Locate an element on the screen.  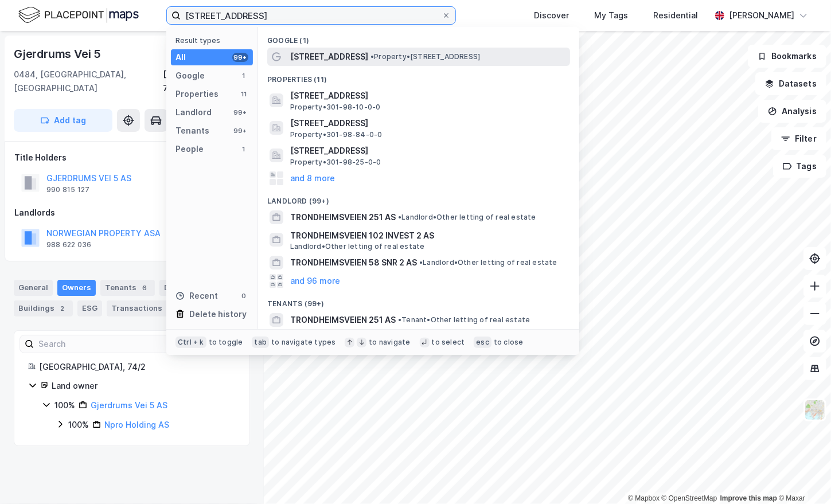
div: Landlords is located at coordinates (132, 213).